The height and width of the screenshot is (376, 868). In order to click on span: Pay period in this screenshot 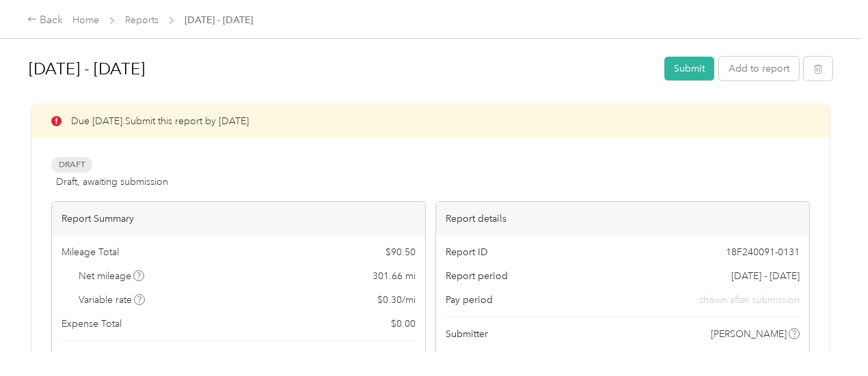, I will do `click(469, 299)`.